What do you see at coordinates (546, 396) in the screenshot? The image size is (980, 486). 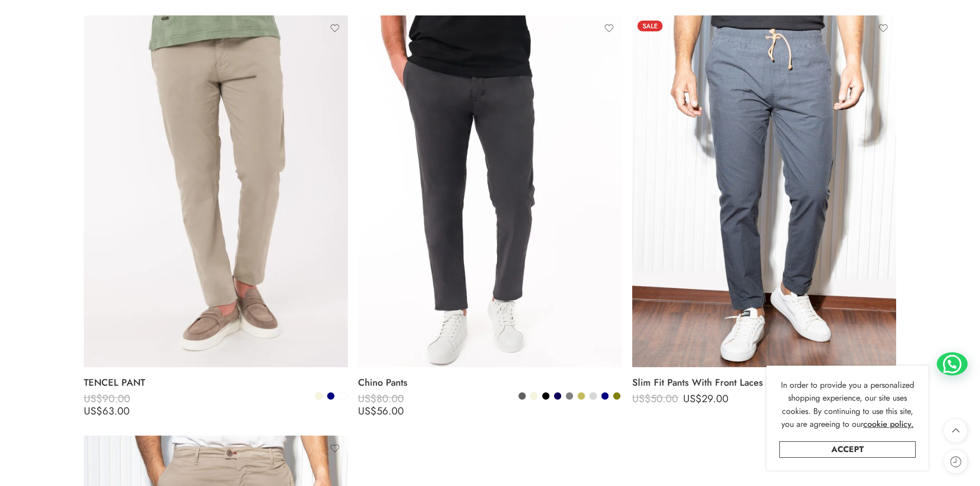 I see `a: Black` at bounding box center [546, 396].